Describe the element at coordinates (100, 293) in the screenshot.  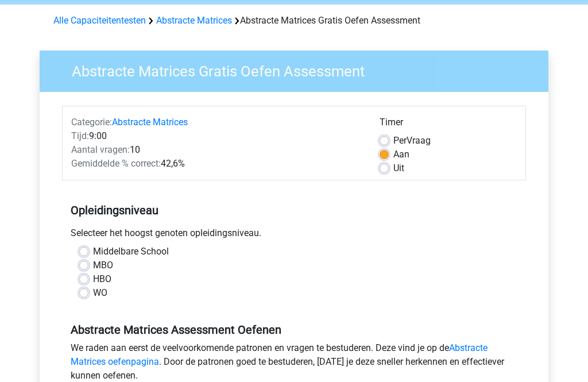
I see `label: WO` at that location.